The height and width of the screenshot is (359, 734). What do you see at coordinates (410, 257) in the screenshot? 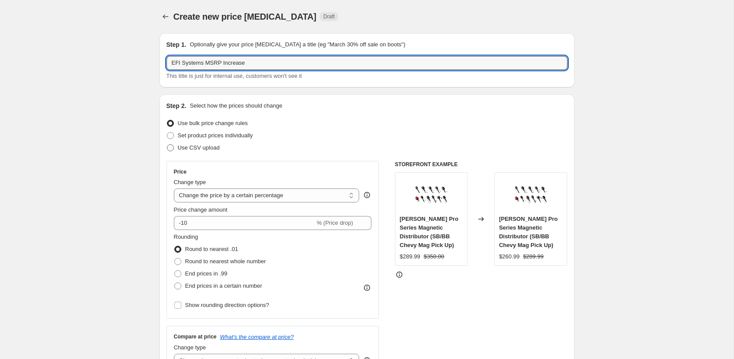
I see `div: $289.99` at bounding box center [410, 257].